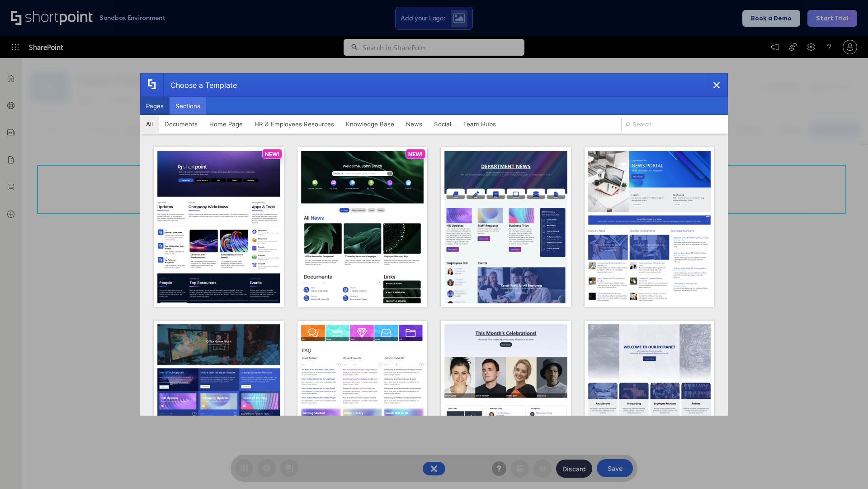 The width and height of the screenshot is (868, 489). I want to click on button: Sections, so click(187, 106).